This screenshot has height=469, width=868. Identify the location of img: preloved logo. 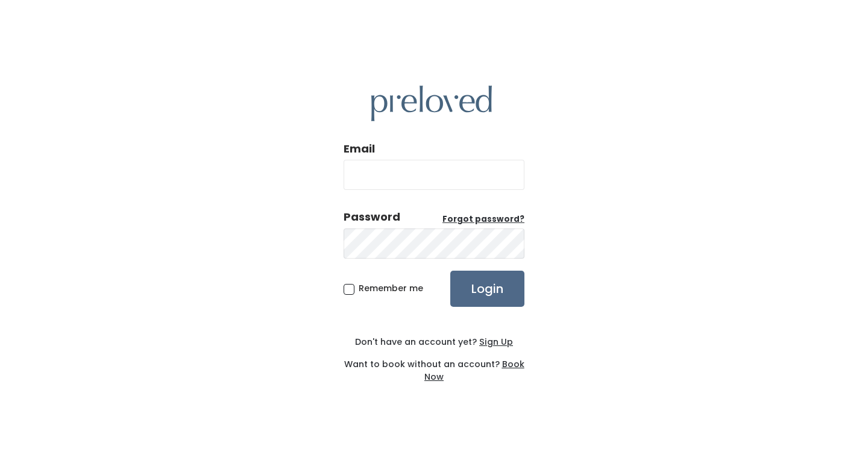
(432, 103).